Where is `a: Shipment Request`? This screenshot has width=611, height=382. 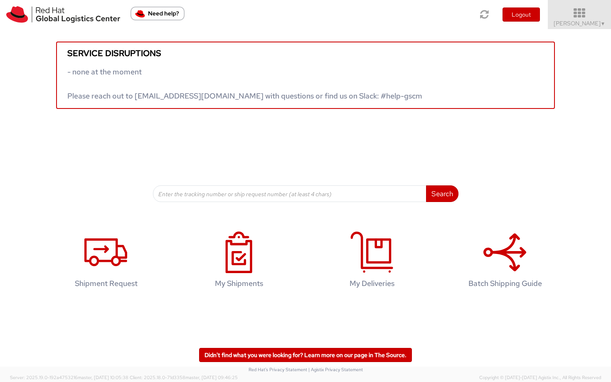
a: Shipment Request is located at coordinates (106, 261).